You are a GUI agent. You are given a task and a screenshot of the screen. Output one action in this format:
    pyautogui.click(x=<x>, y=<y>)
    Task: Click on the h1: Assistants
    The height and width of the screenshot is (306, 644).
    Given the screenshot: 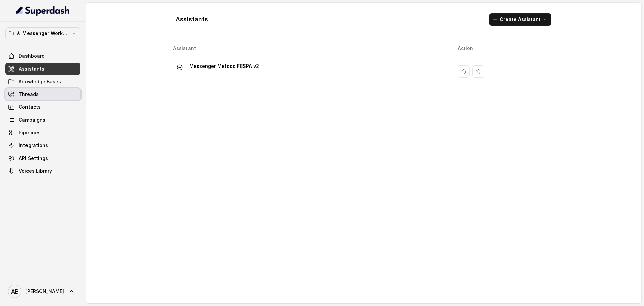 What is the action you would take?
    pyautogui.click(x=192, y=19)
    